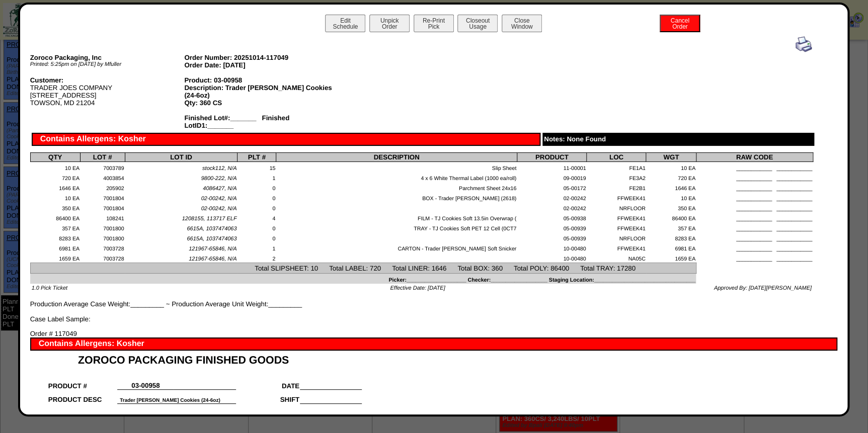 The width and height of the screenshot is (868, 433). I want to click on td: 03-00958, so click(146, 383).